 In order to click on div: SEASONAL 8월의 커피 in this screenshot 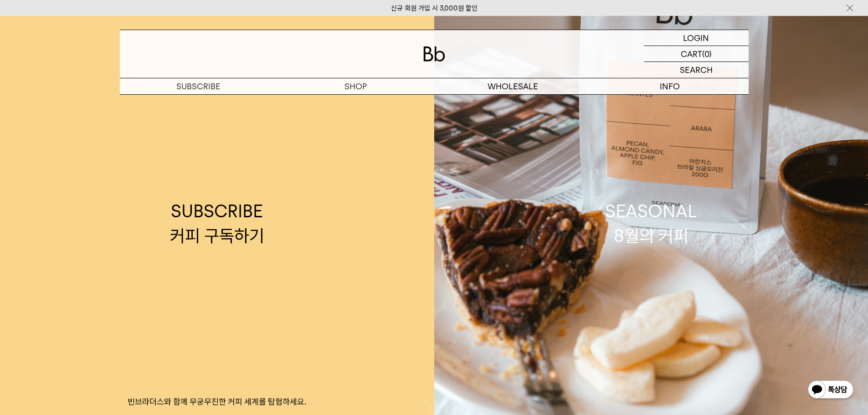, I will do `click(651, 223)`.